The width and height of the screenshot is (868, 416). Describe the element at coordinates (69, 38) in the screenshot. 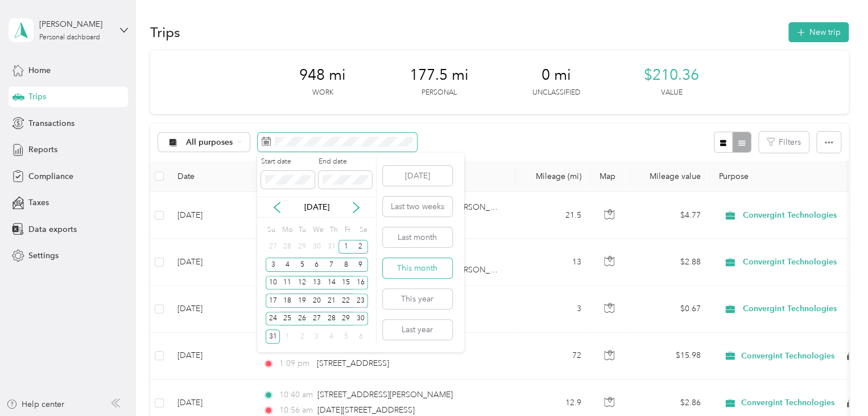

I see `div: Personal dashboard` at that location.